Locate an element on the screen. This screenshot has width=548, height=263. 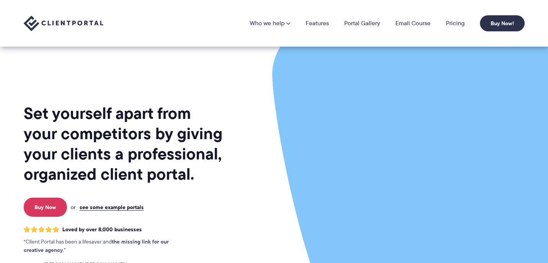
a: Portal Gallery is located at coordinates (362, 23).